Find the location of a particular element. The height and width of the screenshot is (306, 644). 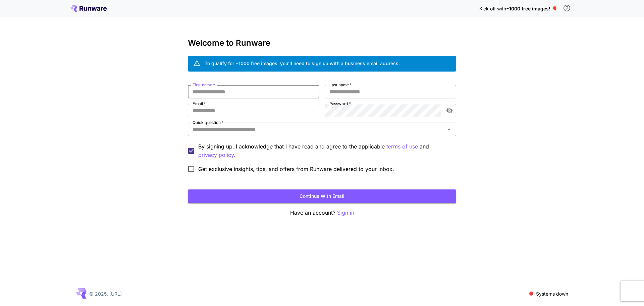

button: toggle password visibility is located at coordinates (450, 110).